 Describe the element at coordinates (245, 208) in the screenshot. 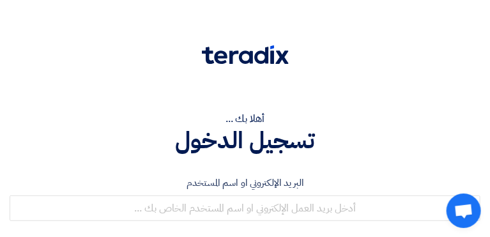

I see `input: أدخل بريد العمل الإلكتروني او اسم المستخدم الخاص بك ...` at that location.